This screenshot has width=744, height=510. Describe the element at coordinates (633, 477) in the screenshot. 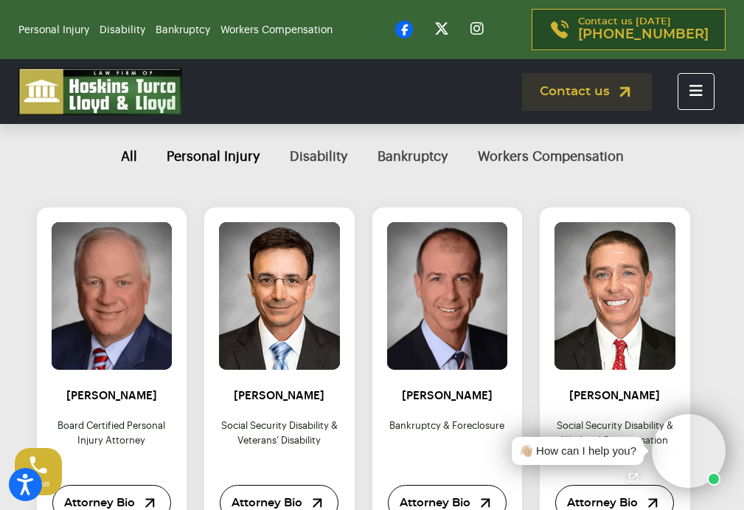

I see `a: Open chat` at that location.